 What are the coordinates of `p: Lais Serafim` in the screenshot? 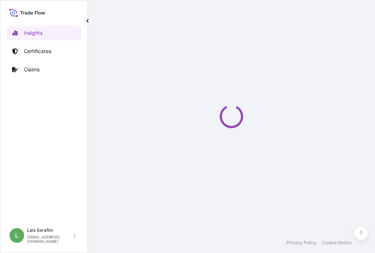 It's located at (50, 231).